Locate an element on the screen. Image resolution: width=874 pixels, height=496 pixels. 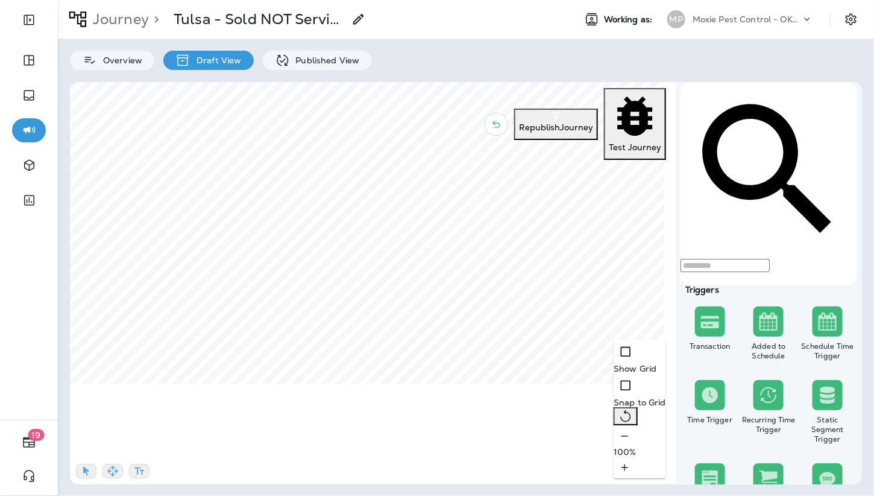
button: RepublishJourney is located at coordinates (556, 124).